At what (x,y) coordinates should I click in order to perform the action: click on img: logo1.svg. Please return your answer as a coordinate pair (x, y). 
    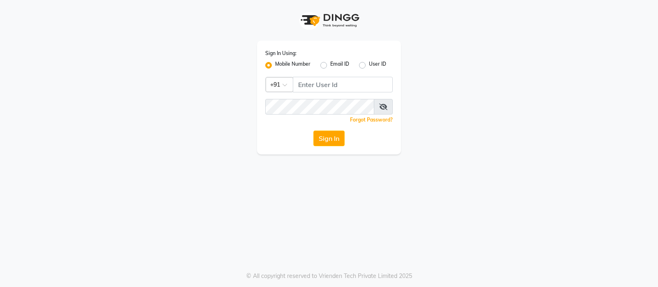
    Looking at the image, I should click on (329, 20).